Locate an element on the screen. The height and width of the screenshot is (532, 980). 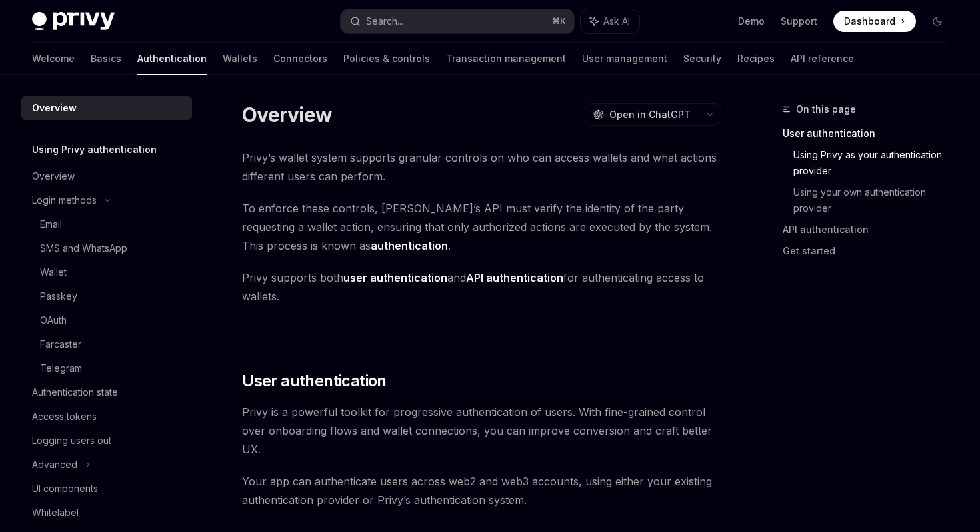
h5: Using Privy authentication is located at coordinates (94, 149).